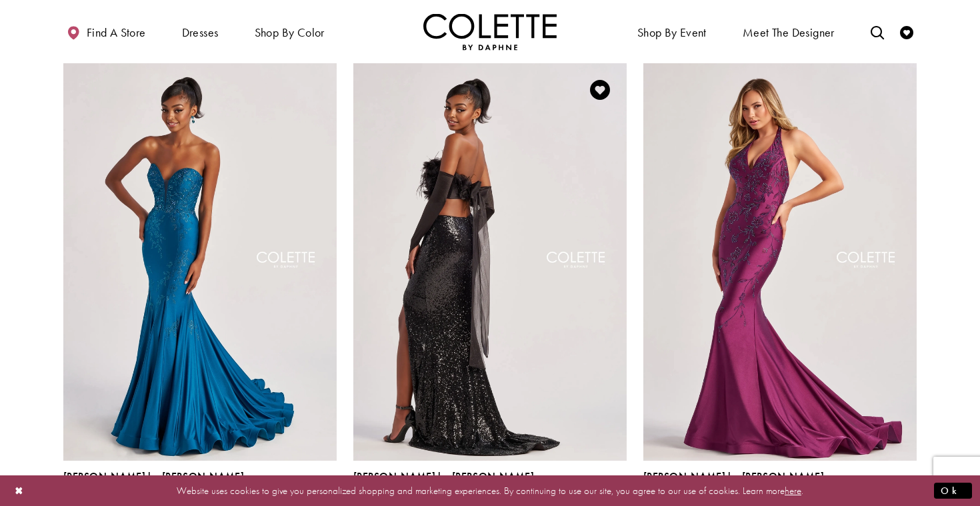  Describe the element at coordinates (789, 32) in the screenshot. I see `span: Meet the designer` at that location.